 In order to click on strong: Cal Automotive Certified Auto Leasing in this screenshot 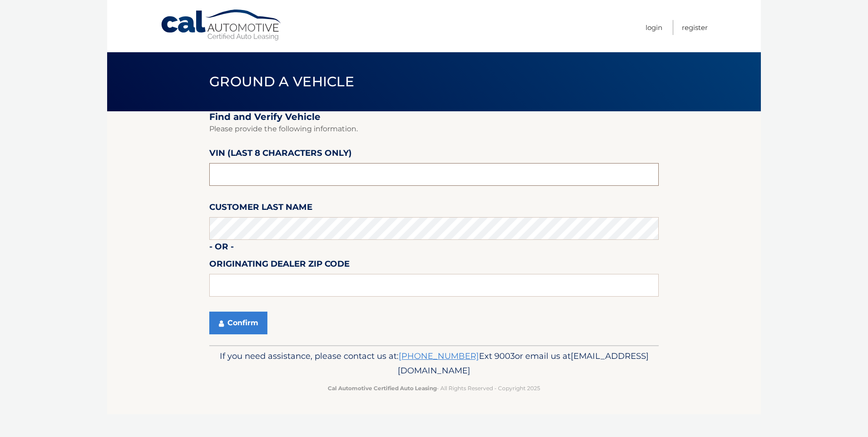, I will do `click(382, 388)`.